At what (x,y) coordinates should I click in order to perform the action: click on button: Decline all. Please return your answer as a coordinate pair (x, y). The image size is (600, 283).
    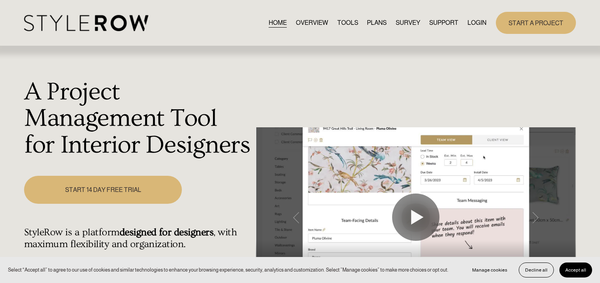
    Looking at the image, I should click on (536, 270).